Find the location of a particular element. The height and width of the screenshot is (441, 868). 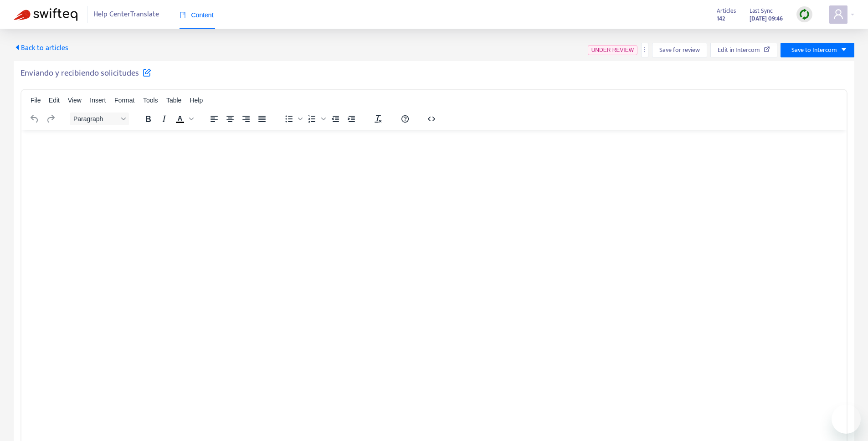

span: caret-down is located at coordinates (844, 49).